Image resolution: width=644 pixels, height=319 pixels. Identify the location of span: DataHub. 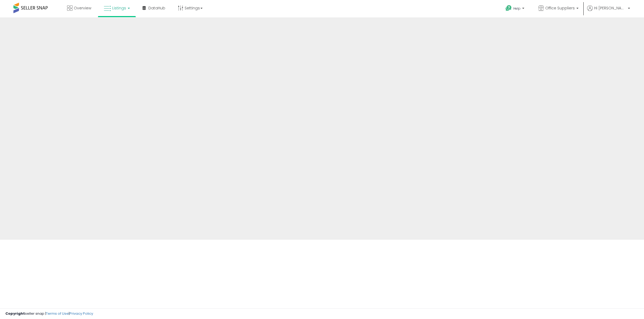
(156, 8).